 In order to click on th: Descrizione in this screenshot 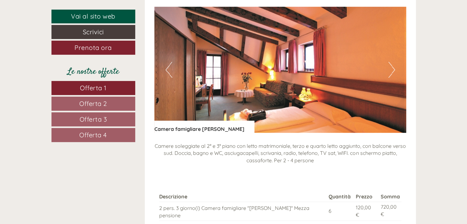, I will do `click(243, 196)`.